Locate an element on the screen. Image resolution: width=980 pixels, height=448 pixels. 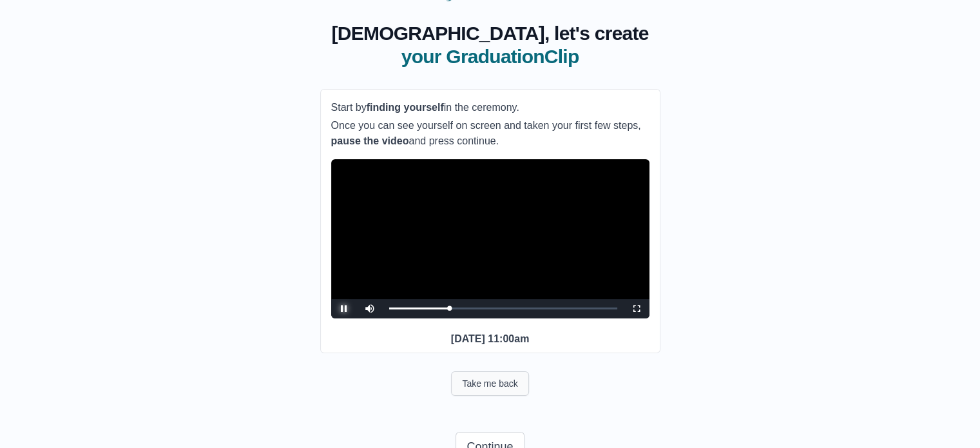
div: Video Player is located at coordinates (490, 239).